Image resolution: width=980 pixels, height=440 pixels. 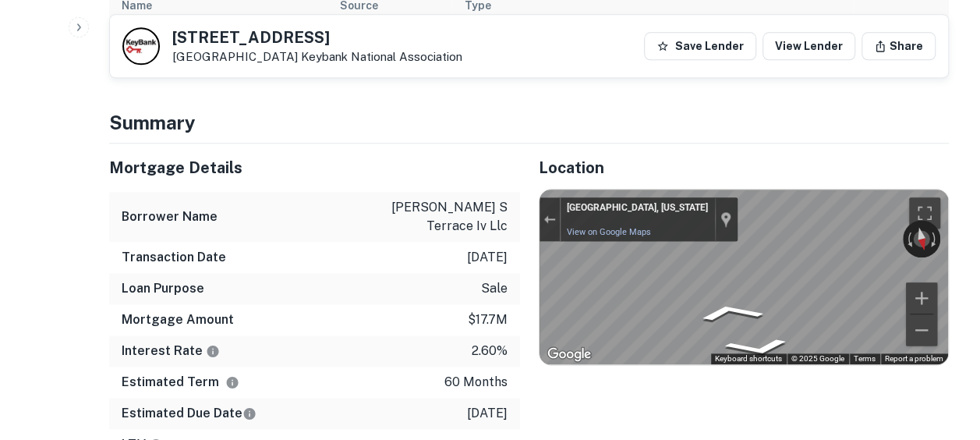 What do you see at coordinates (864, 357) in the screenshot?
I see `a: Terms (opens in new tab)` at bounding box center [864, 357].